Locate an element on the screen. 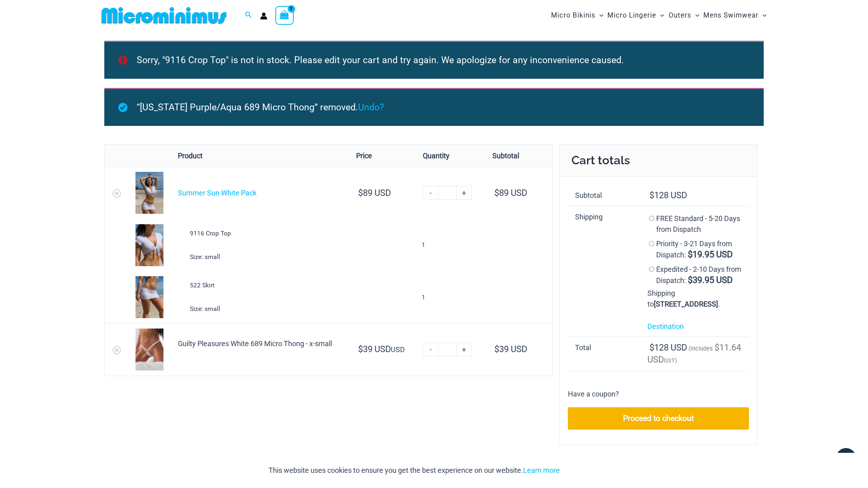 The width and height of the screenshot is (868, 488). a: Summer Sun White Pack is located at coordinates (217, 193).